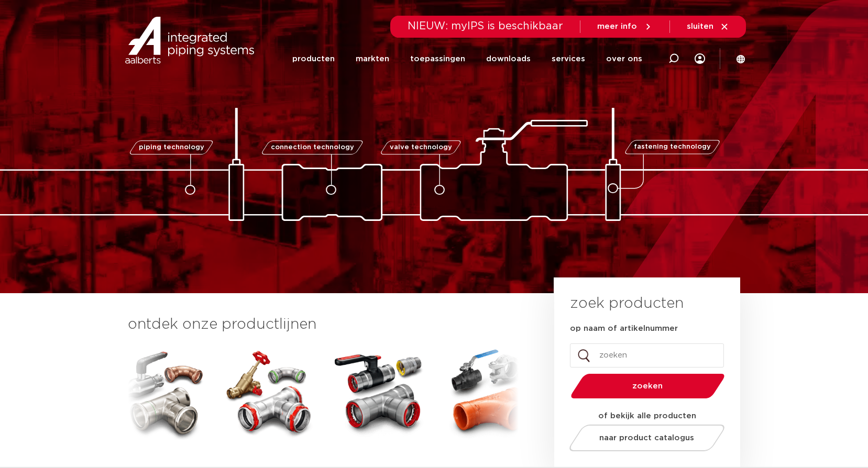 This screenshot has width=868, height=468. What do you see at coordinates (485, 26) in the screenshot?
I see `span: NIEUW: myIPS is beschikbaar` at bounding box center [485, 26].